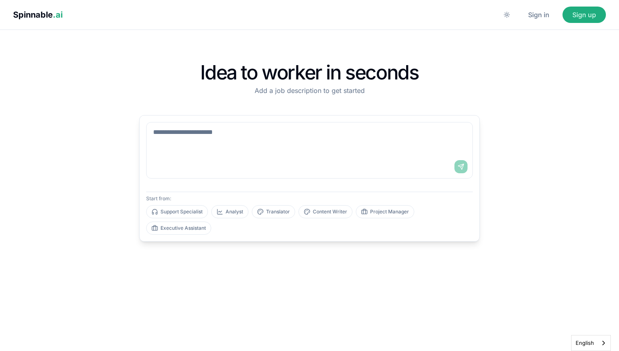 The image size is (619, 351). Describe the element at coordinates (591, 343) in the screenshot. I see `div: Language` at that location.